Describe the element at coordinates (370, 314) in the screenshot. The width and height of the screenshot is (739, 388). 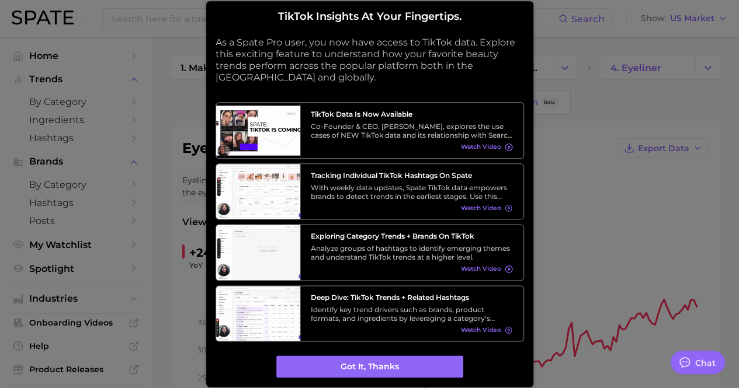
I see `a: Deep Dive: TikTok Trends + Related HashtagsIdentify key trend drivers such as brands, product for...` at that location.